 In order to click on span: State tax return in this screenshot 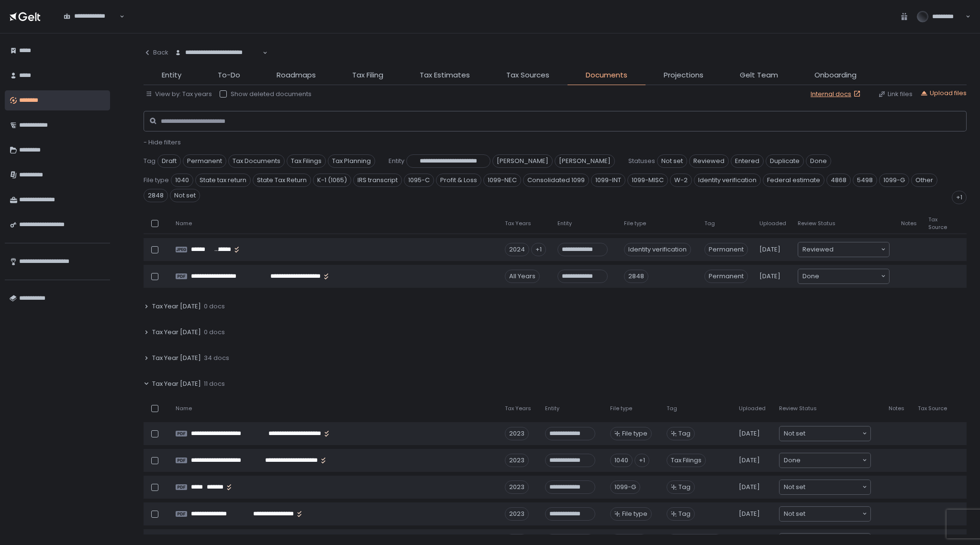, I will do `click(223, 180)`.